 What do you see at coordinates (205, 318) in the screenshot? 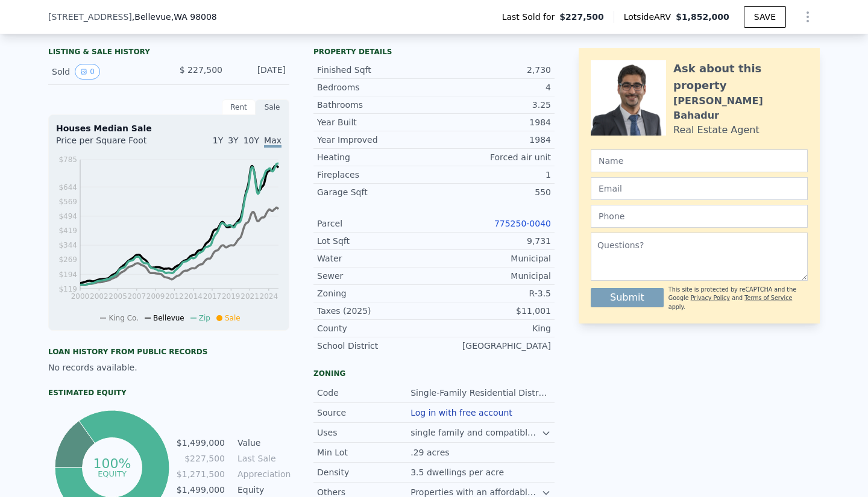
I see `span: Zip` at bounding box center [205, 318].